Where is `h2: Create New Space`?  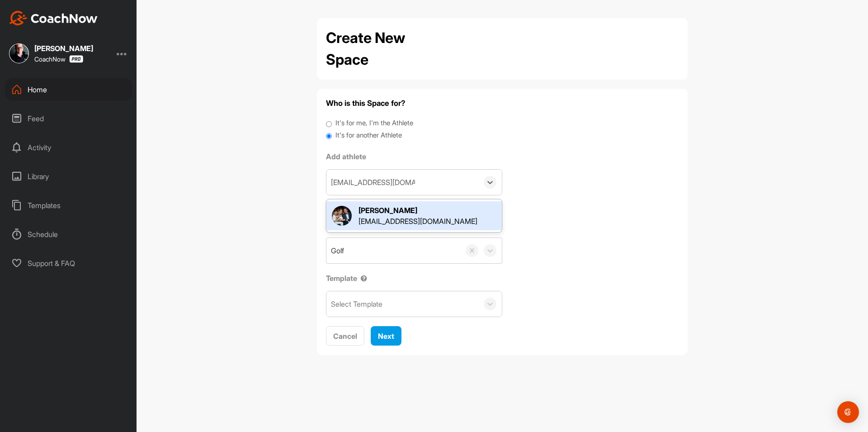
h2: Create New Space is located at coordinates (387, 49).